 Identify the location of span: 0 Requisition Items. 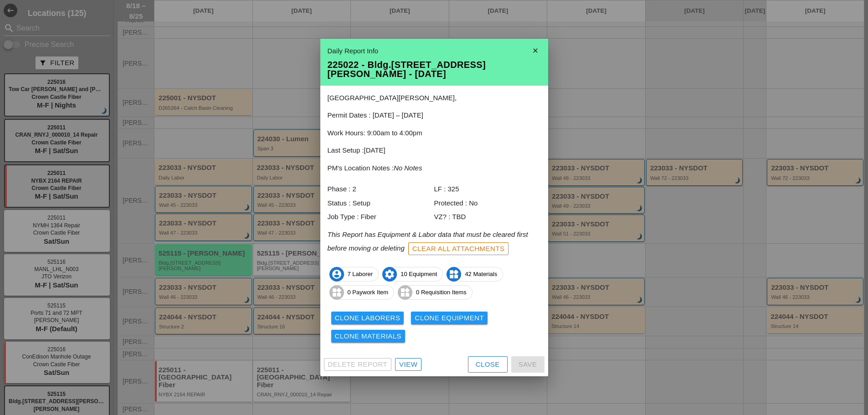
(435, 293).